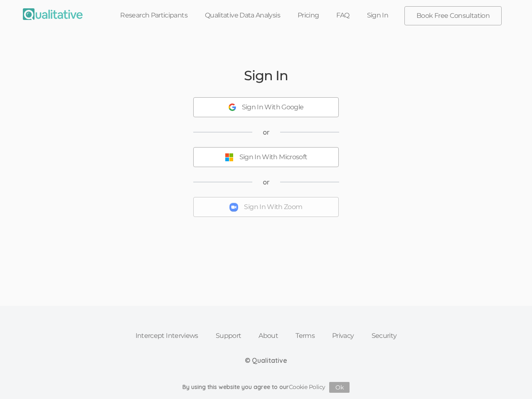 The width and height of the screenshot is (532, 399). What do you see at coordinates (511, 379) in the screenshot?
I see `div: Chat Widget` at bounding box center [511, 379].